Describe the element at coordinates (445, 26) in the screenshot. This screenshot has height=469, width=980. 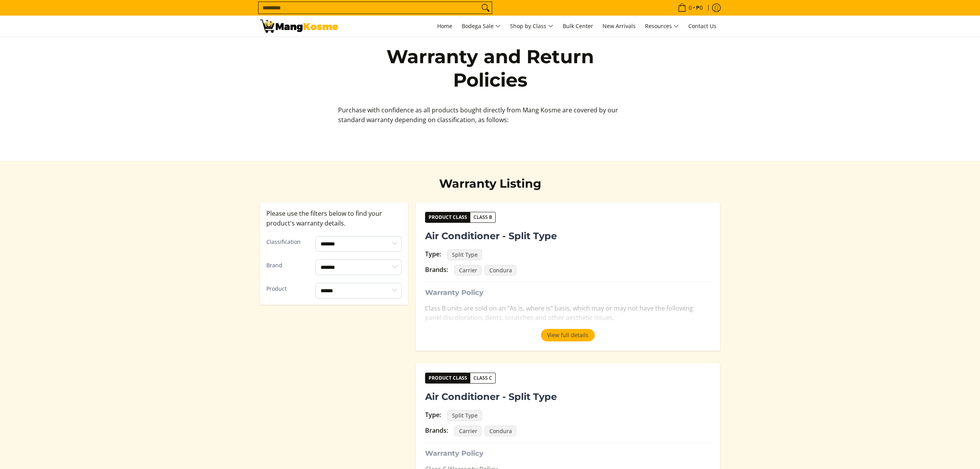
I see `a: Home` at that location.